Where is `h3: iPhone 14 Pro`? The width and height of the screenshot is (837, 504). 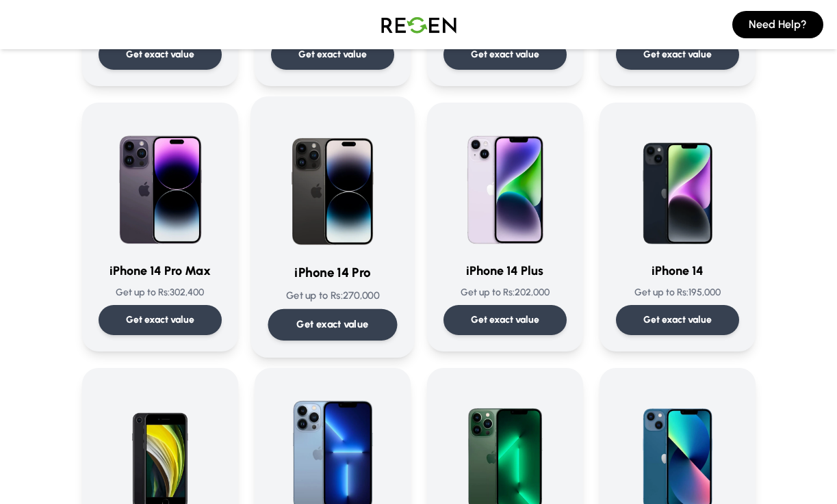 h3: iPhone 14 Pro is located at coordinates (332, 273).